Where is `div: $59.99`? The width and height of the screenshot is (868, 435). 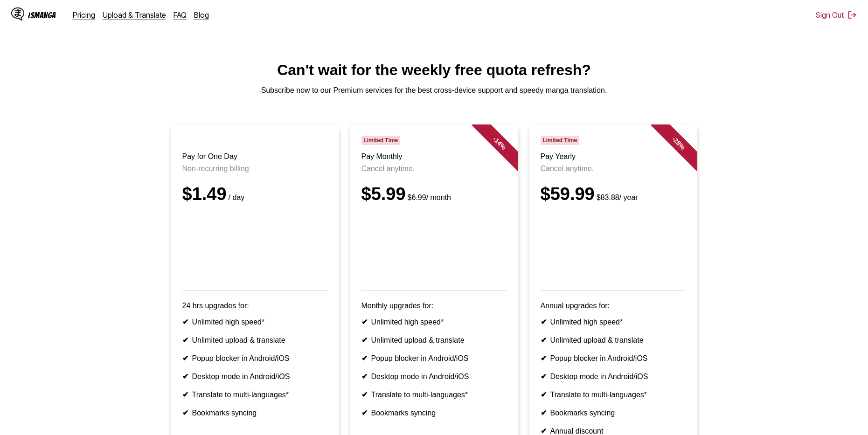 div: $59.99 is located at coordinates (614, 194).